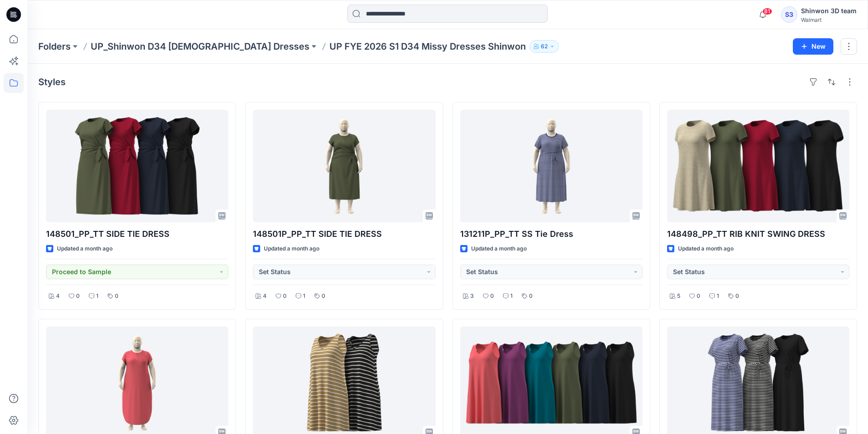 The image size is (868, 434). I want to click on p: 148498_PP_TT RIB KNIT SWING DRESS, so click(758, 234).